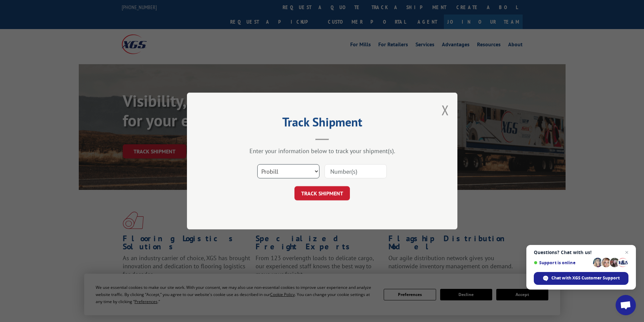  I want to click on span: Support is online, so click(562, 263).